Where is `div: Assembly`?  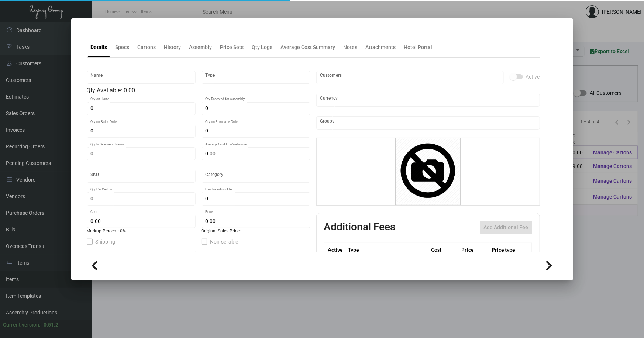
div: Assembly is located at coordinates (201, 48).